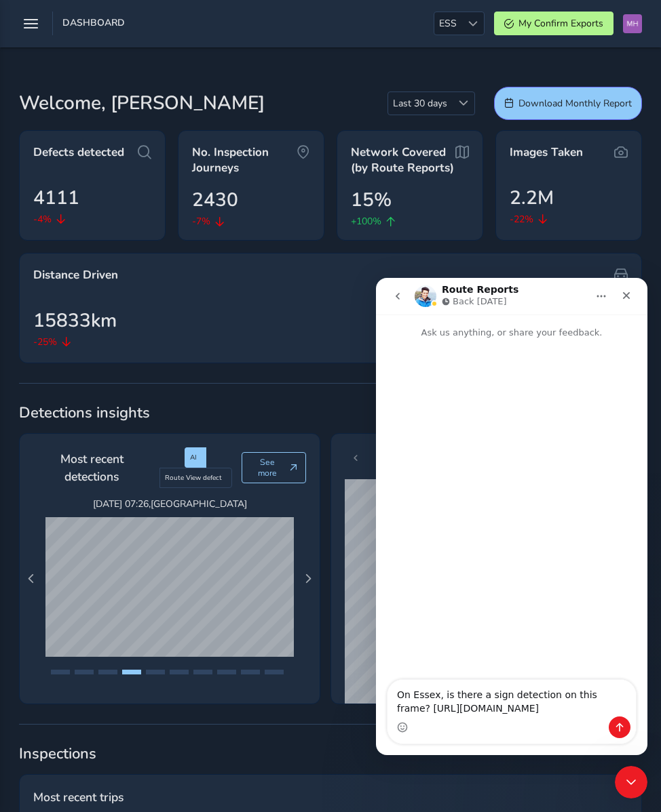 Image resolution: width=661 pixels, height=812 pixels. What do you see at coordinates (633, 24) in the screenshot?
I see `img: diamond-layout` at bounding box center [633, 24].